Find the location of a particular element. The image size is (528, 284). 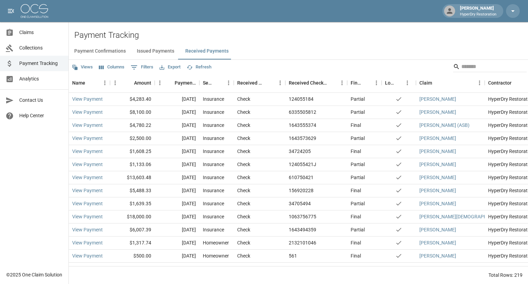

div: 34705494 is located at coordinates (300, 203).